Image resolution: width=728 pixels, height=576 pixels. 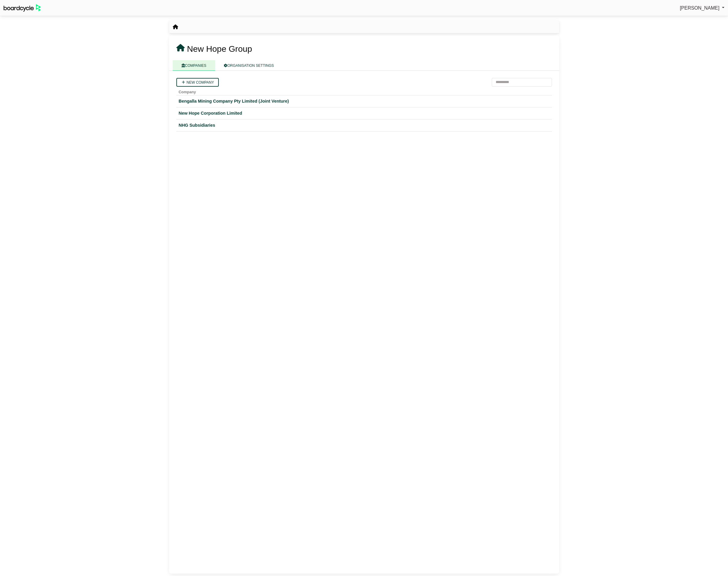 I want to click on nav: breadcrumb, so click(x=175, y=27).